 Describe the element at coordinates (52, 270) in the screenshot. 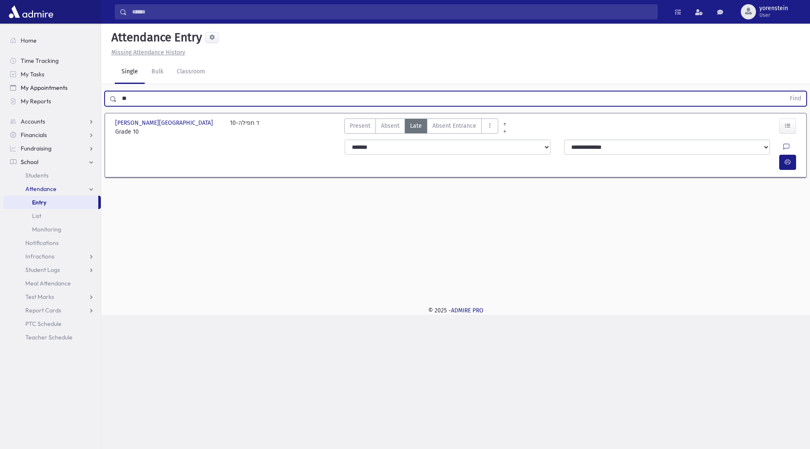

I see `a: Student Logs` at that location.